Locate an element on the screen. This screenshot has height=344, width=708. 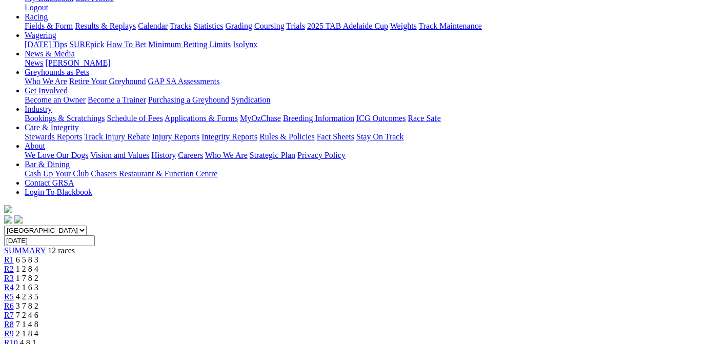
a: Isolynx is located at coordinates (245, 44).